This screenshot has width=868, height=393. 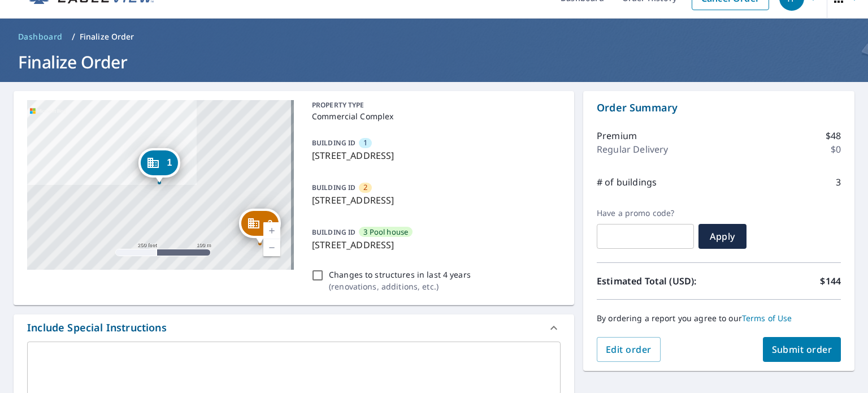 What do you see at coordinates (272, 231) in the screenshot?
I see `a: Current Level 17, Zoom In` at bounding box center [272, 231].